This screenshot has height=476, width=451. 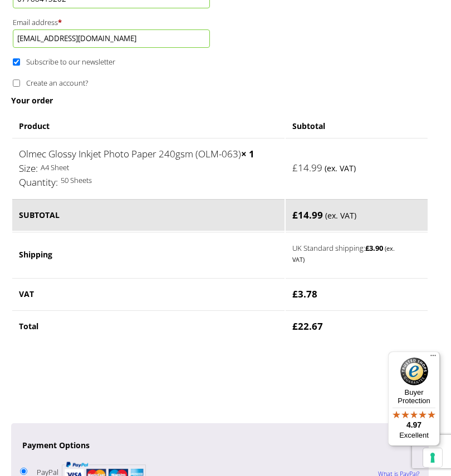 What do you see at coordinates (111, 22) in the screenshot?
I see `label: Email address` at bounding box center [111, 22].